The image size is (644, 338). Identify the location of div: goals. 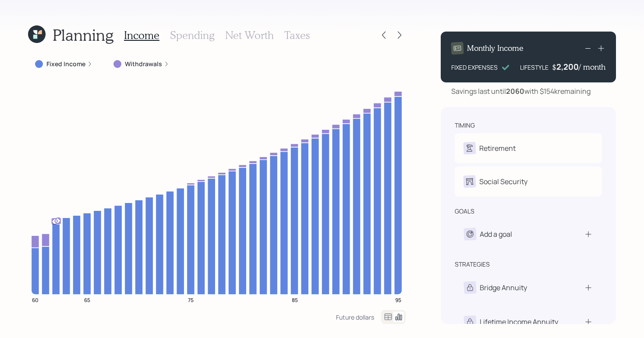
(464, 211).